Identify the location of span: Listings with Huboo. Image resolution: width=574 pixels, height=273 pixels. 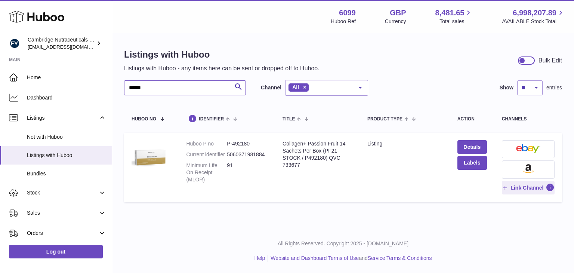
(67, 155).